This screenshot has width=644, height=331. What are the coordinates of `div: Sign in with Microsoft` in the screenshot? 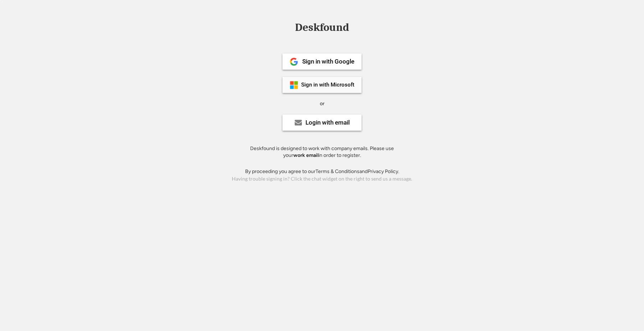 It's located at (327, 85).